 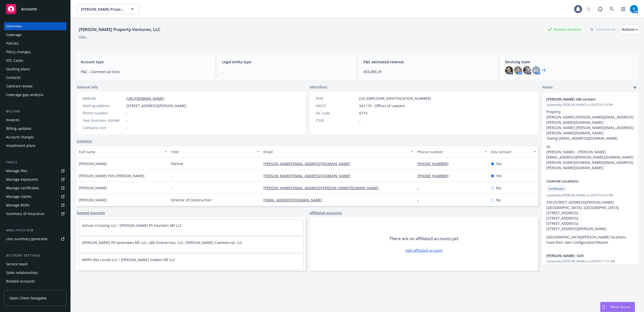 What do you see at coordinates (19, 86) in the screenshot?
I see `div: Contract review` at bounding box center [19, 86].